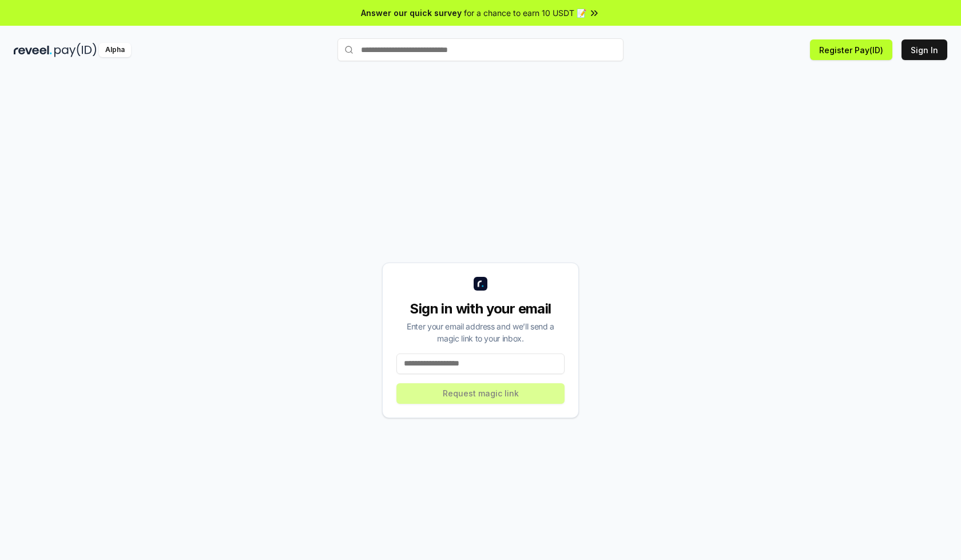 The image size is (961, 560). Describe the element at coordinates (481, 283) in the screenshot. I see `img: logo_small` at that location.